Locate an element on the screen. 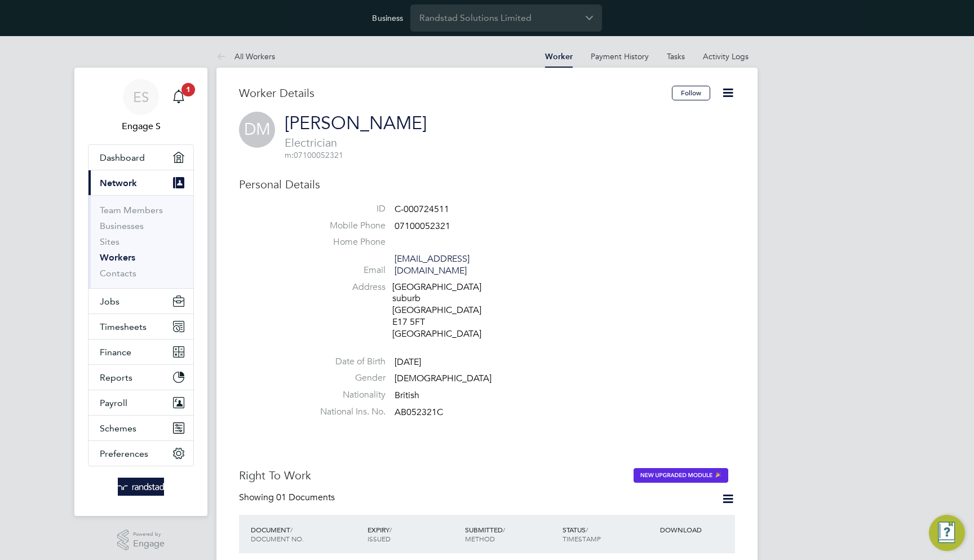  div: Network is located at coordinates (141, 241).